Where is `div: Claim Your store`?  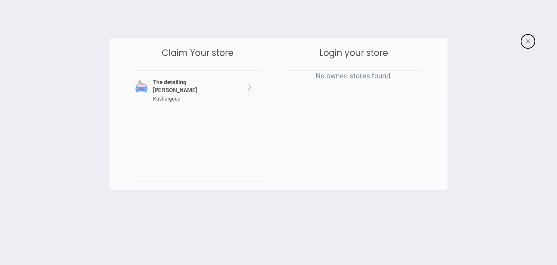
div: Claim Your store is located at coordinates (198, 53).